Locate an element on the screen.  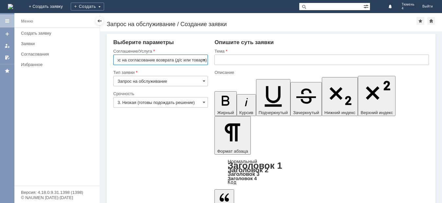
div: Формат абзаца is located at coordinates (321, 172).